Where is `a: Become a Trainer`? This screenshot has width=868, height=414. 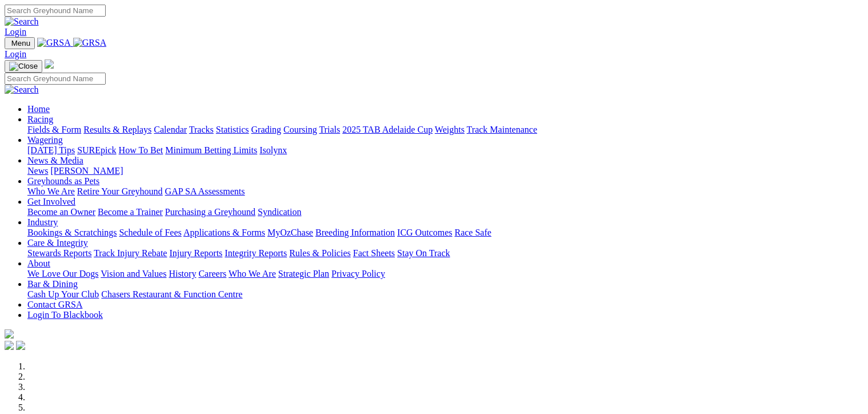 a: Become a Trainer is located at coordinates (131, 212).